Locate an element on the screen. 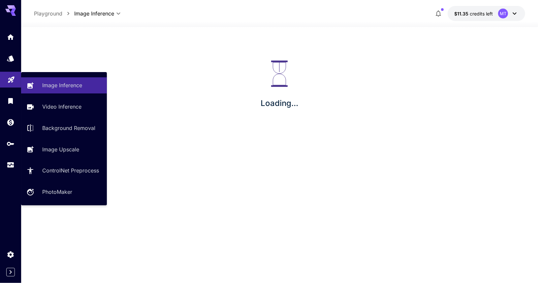 This screenshot has width=543, height=283. div: $11.3546 is located at coordinates (473, 14).